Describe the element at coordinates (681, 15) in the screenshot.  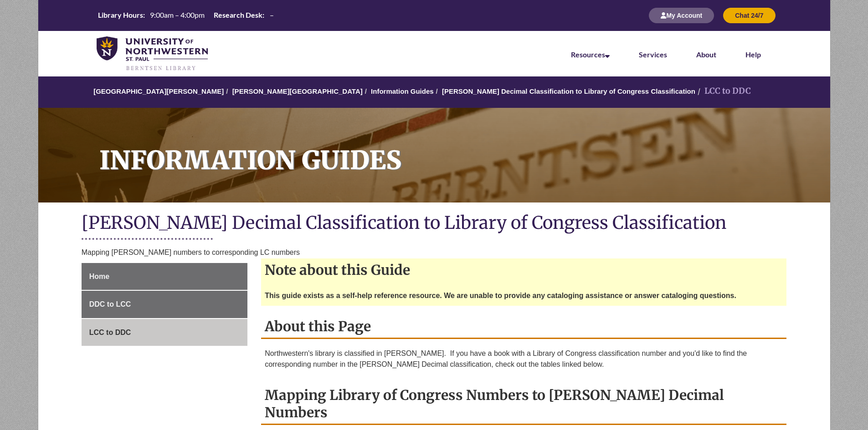
I see `a: My Account` at that location.